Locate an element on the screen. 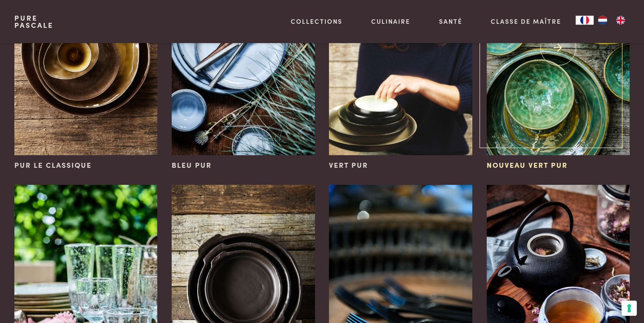 The height and width of the screenshot is (323, 644). span: Vert pur is located at coordinates (348, 165).